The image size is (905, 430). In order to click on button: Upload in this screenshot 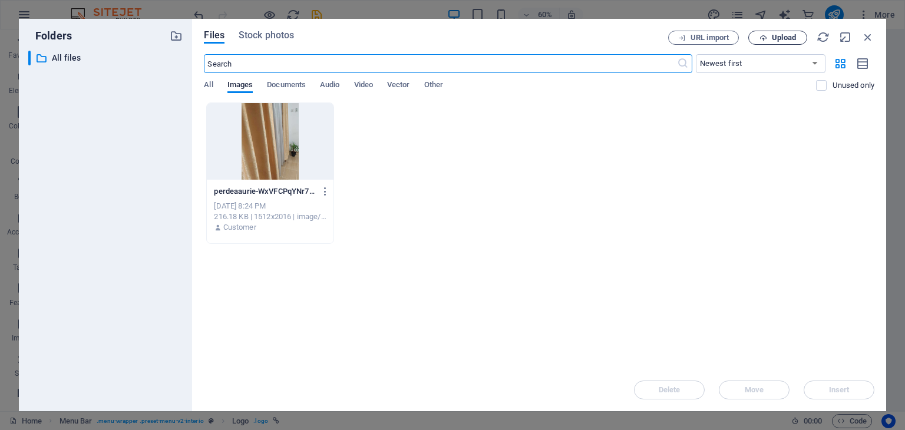, I will do `click(778, 38)`.